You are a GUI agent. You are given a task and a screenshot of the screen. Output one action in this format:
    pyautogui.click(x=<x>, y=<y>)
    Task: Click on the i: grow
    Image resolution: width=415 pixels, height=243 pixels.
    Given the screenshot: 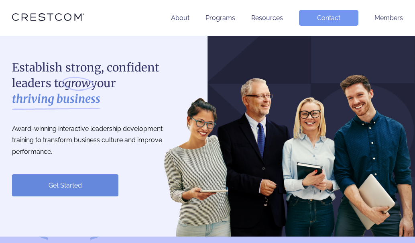 What is the action you would take?
    pyautogui.click(x=77, y=83)
    